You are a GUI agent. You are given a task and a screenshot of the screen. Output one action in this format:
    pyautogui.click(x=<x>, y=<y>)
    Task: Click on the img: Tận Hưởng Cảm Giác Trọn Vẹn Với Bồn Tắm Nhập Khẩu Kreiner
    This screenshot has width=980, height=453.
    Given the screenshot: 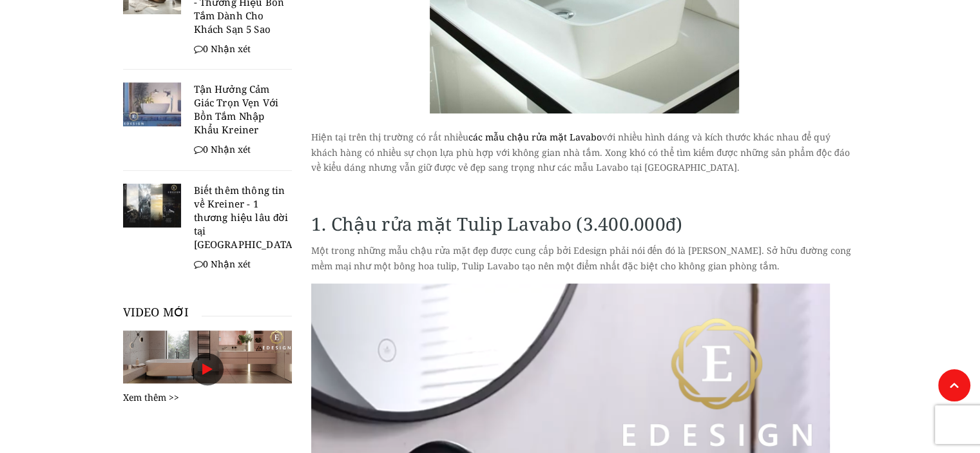 What is the action you would take?
    pyautogui.click(x=152, y=104)
    